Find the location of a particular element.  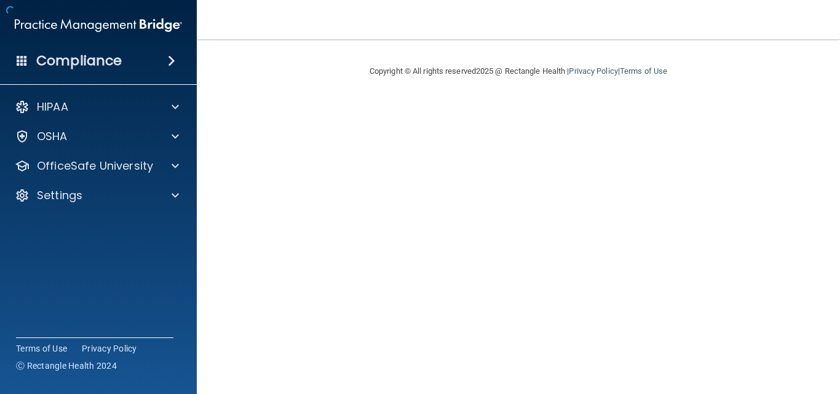

p: OfficeSafe University is located at coordinates (95, 166).